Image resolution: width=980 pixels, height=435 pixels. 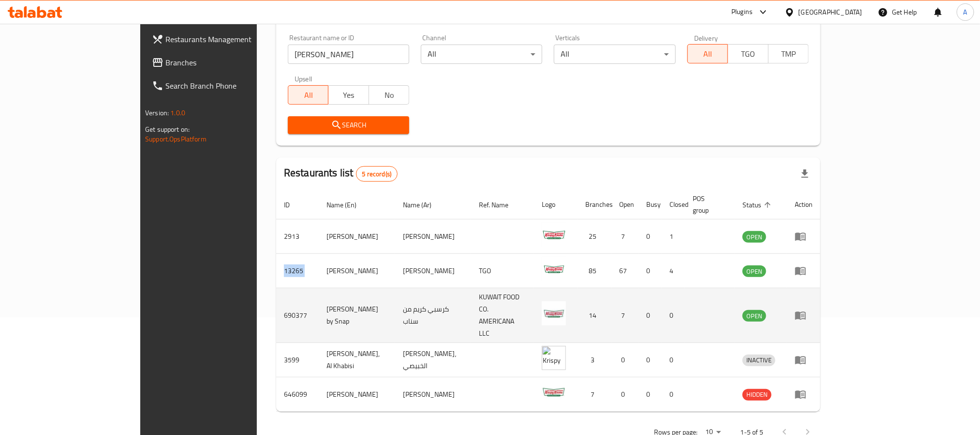 I want to click on th: Open, so click(x=625, y=204).